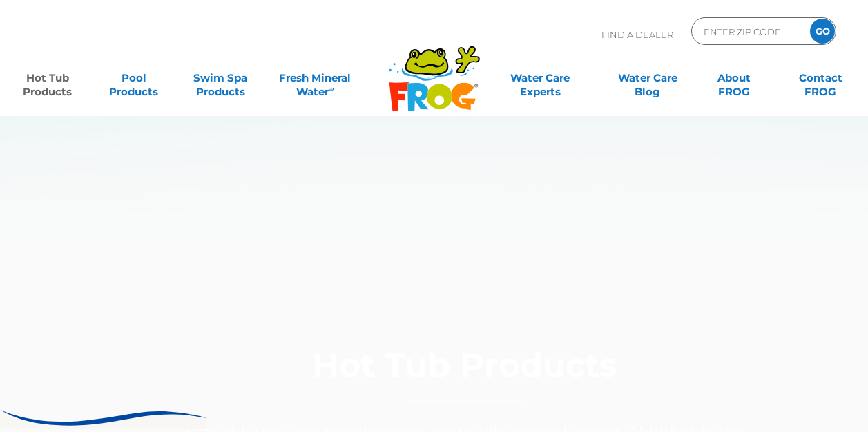 The image size is (868, 432). What do you see at coordinates (822, 31) in the screenshot?
I see `input: GO` at bounding box center [822, 31].